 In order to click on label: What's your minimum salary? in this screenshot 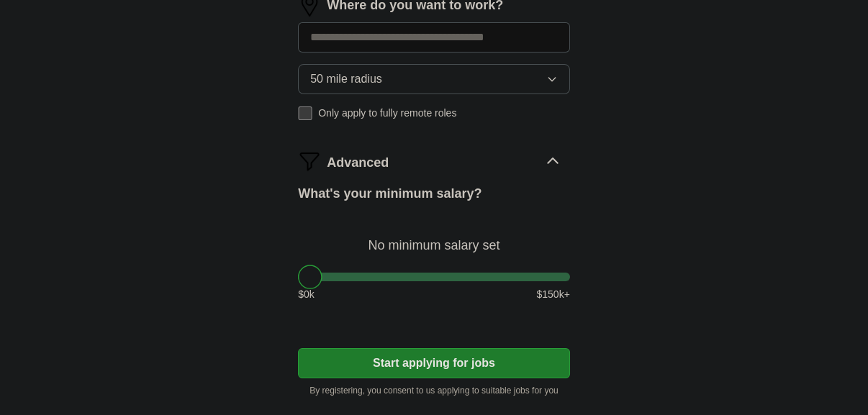, I will do `click(389, 193)`.